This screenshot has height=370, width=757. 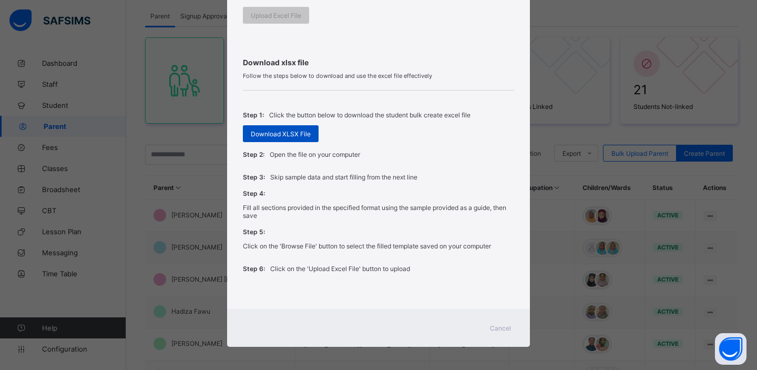 I want to click on p: Click on the 'Browse File' button to select the filled template saved on your computer, so click(x=367, y=246).